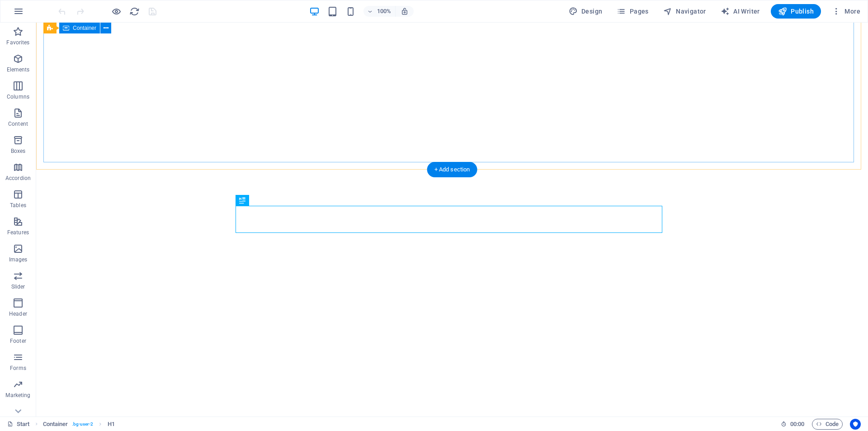 The width and height of the screenshot is (868, 431). I want to click on button: Publish, so click(796, 11).